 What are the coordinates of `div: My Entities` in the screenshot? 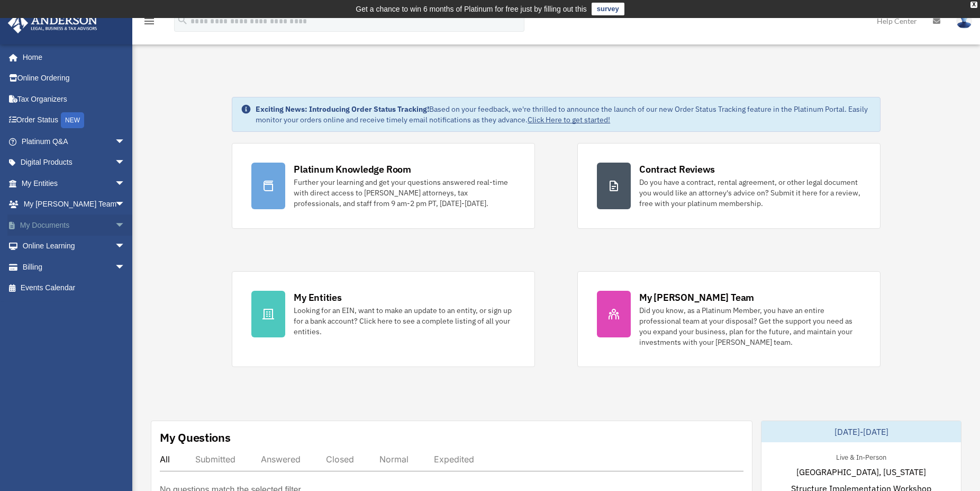 It's located at (318, 297).